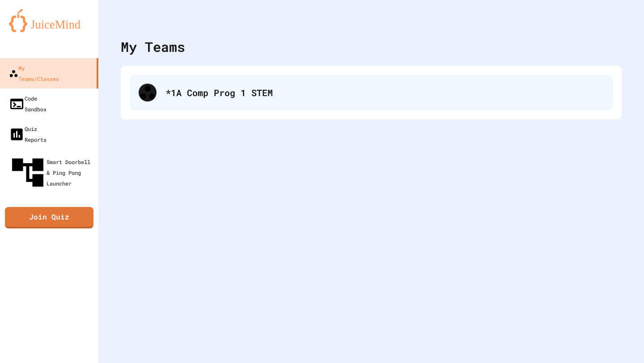 This screenshot has width=644, height=363. Describe the element at coordinates (28, 104) in the screenshot. I see `div: Code Sandbox` at that location.